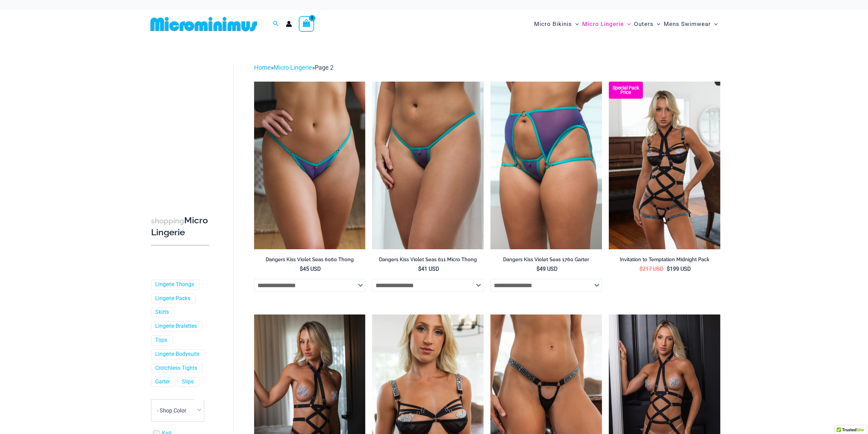 Image resolution: width=868 pixels, height=434 pixels. What do you see at coordinates (168, 221) in the screenshot?
I see `span: shopping` at bounding box center [168, 221].